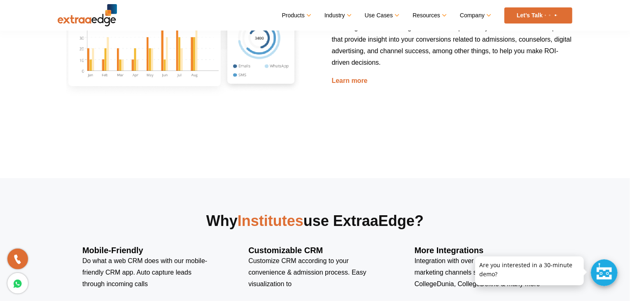 The width and height of the screenshot is (630, 301). What do you see at coordinates (350, 80) in the screenshot?
I see `a: Learn more` at bounding box center [350, 80].